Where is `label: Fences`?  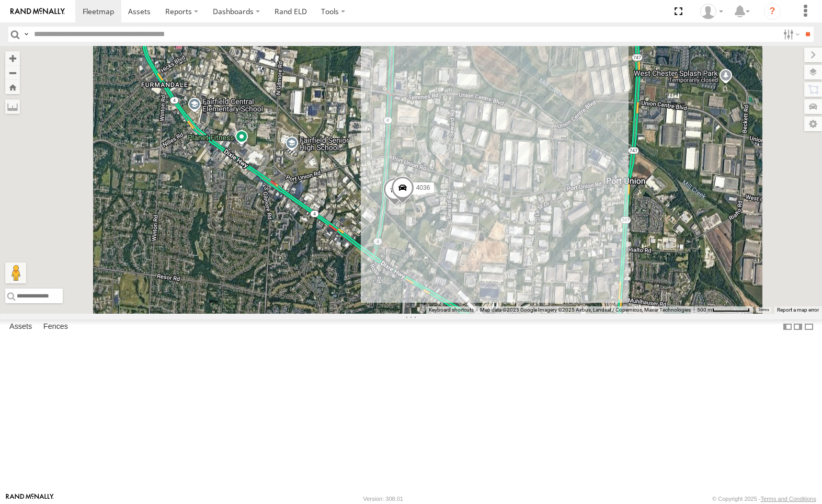 label: Fences is located at coordinates (56, 327).